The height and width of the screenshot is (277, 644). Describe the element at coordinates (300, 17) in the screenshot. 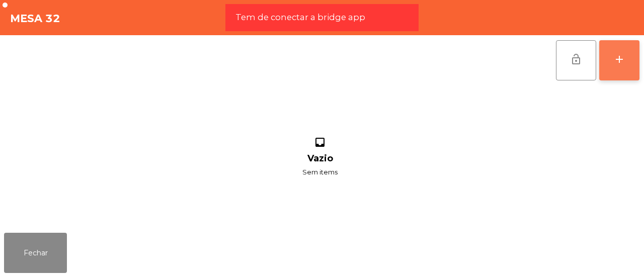

I see `span: Tem de conectar a bridge app` at that location.